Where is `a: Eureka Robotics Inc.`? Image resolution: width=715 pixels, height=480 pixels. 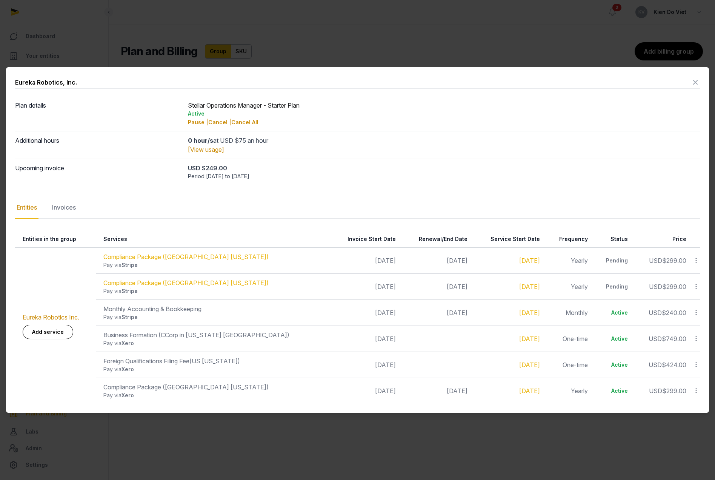
a: Eureka Robotics Inc. is located at coordinates (51, 317).